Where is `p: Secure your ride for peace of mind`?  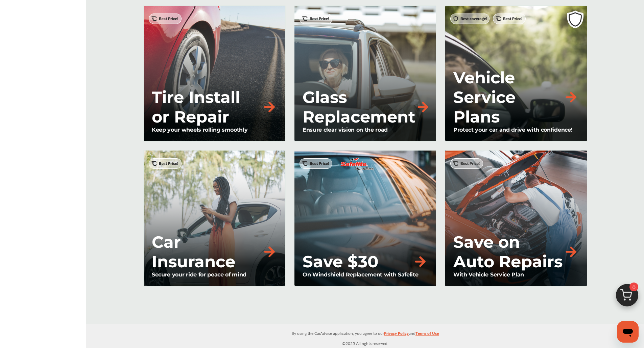 p: Secure your ride for peace of mind is located at coordinates (214, 275).